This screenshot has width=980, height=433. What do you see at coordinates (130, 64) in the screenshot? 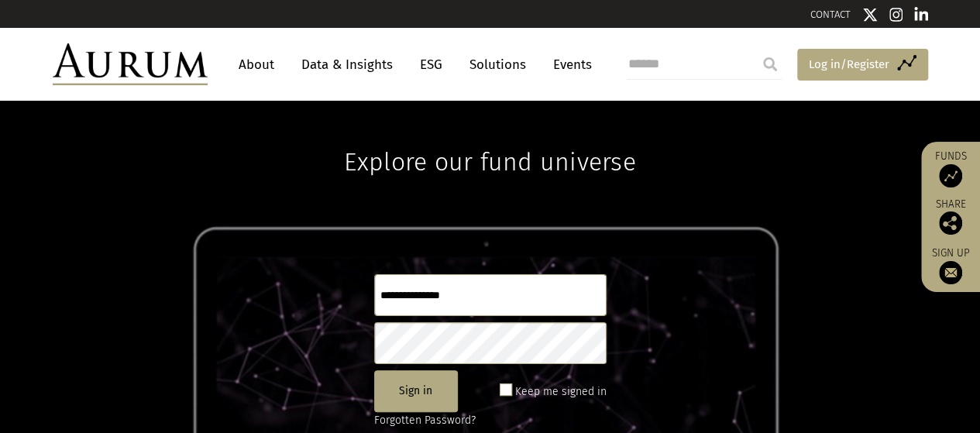
I see `img: Aurum` at bounding box center [130, 64].